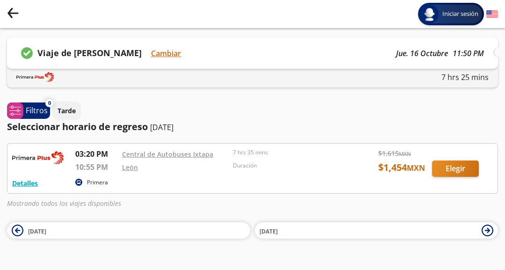 The image size is (505, 270). What do you see at coordinates (77, 127) in the screenshot?
I see `p: Seleccionar horario de regreso` at bounding box center [77, 127].